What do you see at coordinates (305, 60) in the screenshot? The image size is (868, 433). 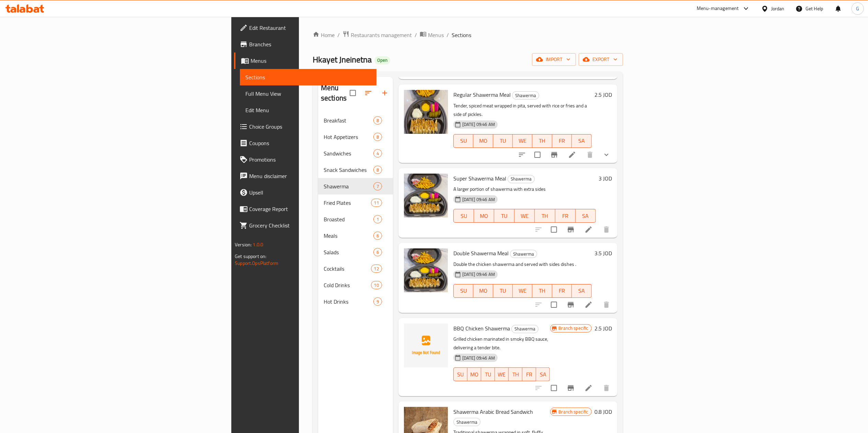 I see `a: Menus` at bounding box center [305, 60].